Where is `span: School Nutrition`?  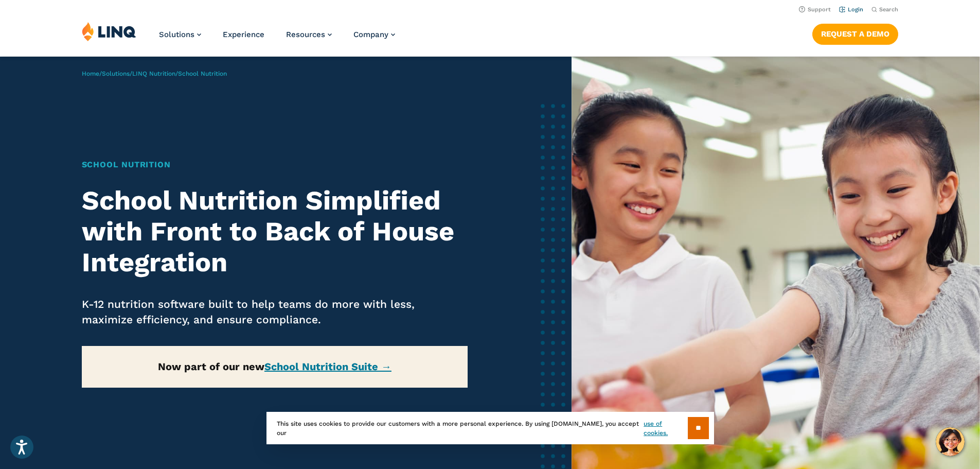 span: School Nutrition is located at coordinates (202, 73).